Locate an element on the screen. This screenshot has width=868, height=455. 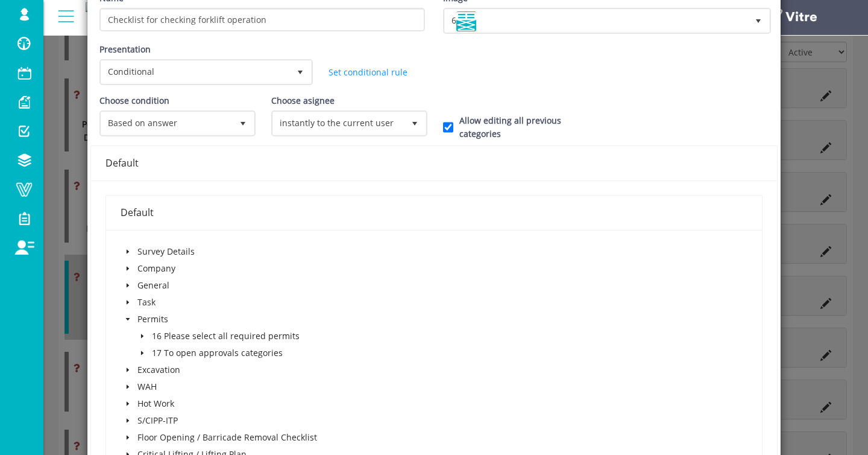
span: 17 To open approvals categories is located at coordinates (217, 353).